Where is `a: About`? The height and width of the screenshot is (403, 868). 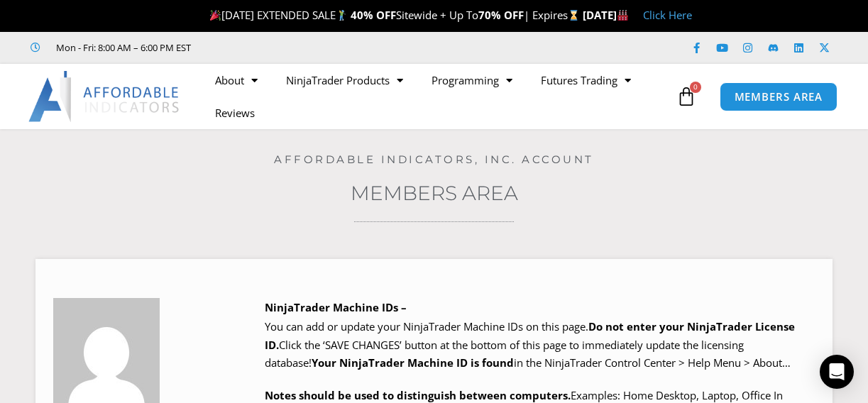
a: About is located at coordinates (237, 80).